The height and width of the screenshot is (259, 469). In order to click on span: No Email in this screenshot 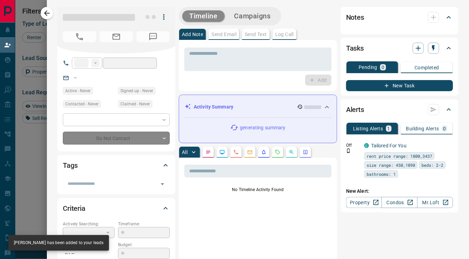, I will do `click(116, 37)`.